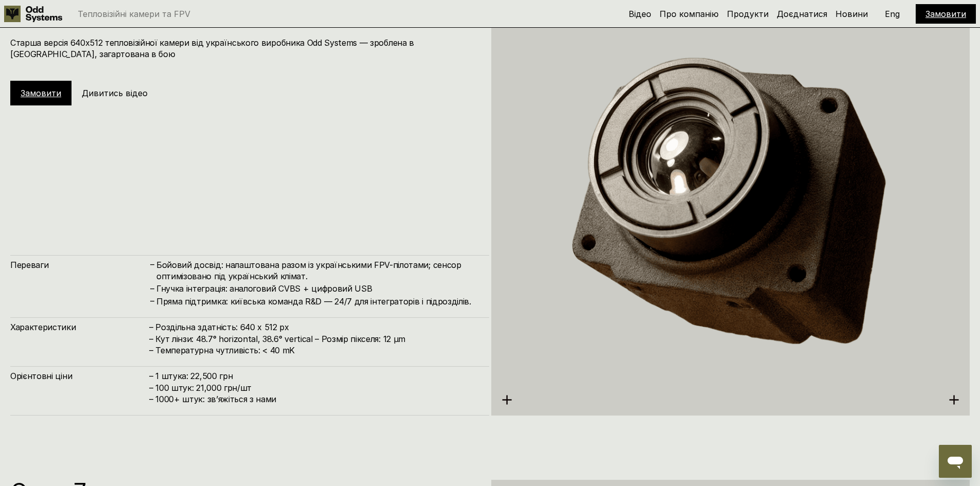 This screenshot has width=980, height=486. Describe the element at coordinates (317, 288) in the screenshot. I see `h4: Гнучка інтеграція: аналоговий CVBS + цифровий USB` at that location.